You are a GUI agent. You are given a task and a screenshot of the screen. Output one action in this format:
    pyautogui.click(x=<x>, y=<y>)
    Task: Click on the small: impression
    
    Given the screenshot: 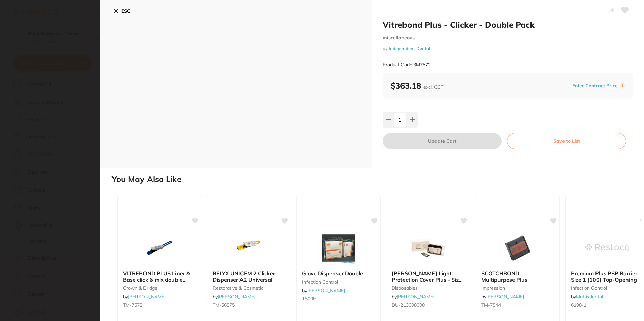 What is the action you would take?
    pyautogui.click(x=518, y=288)
    